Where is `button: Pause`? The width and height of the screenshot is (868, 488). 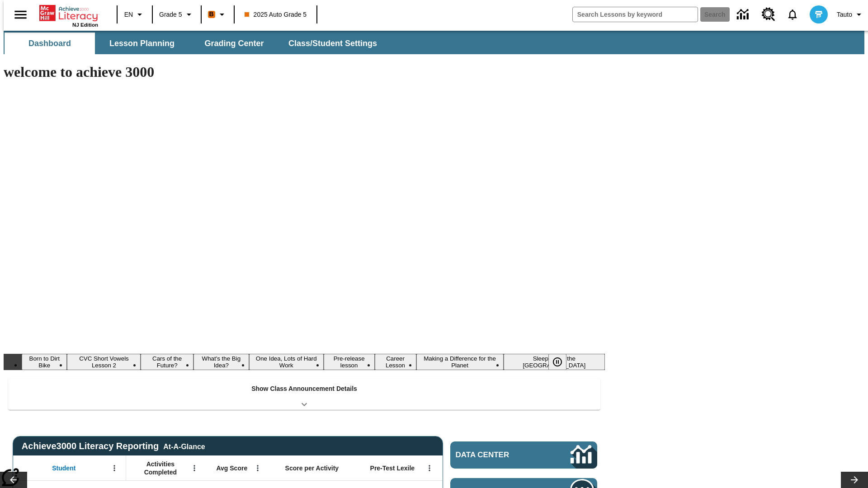
button: Pause is located at coordinates (558, 363).